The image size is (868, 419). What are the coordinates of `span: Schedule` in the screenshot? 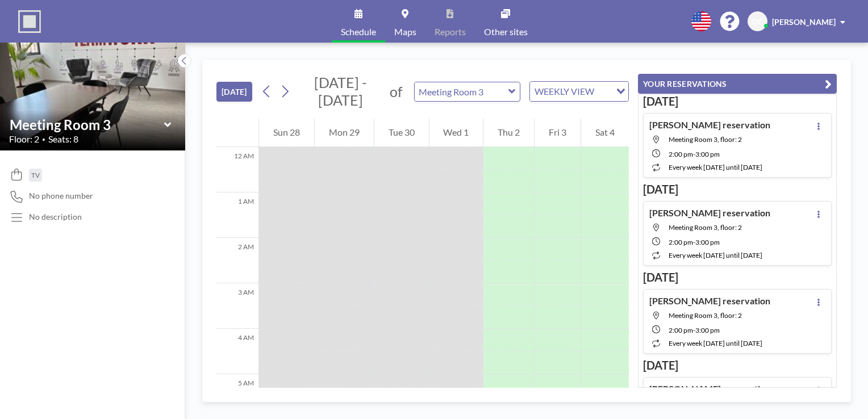 It's located at (359, 32).